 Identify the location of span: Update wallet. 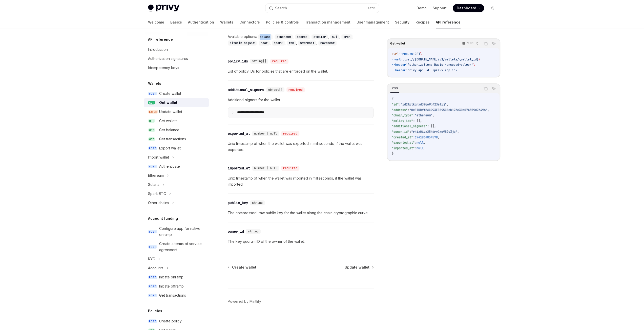
(357, 268).